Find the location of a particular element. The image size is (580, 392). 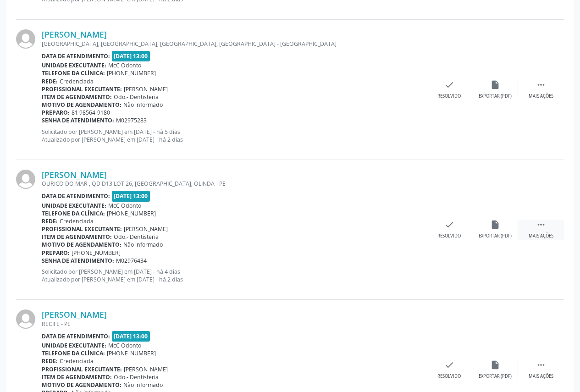

span: M02975283 is located at coordinates (131, 120).